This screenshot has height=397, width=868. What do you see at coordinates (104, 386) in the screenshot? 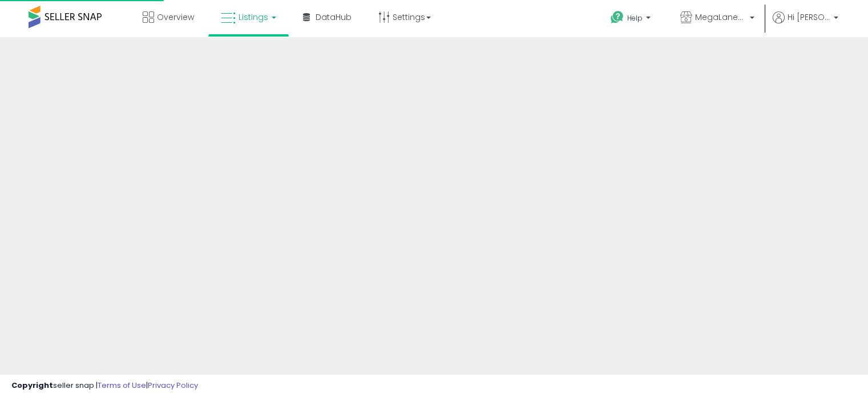
I see `div: seller snap | |` at bounding box center [104, 386].